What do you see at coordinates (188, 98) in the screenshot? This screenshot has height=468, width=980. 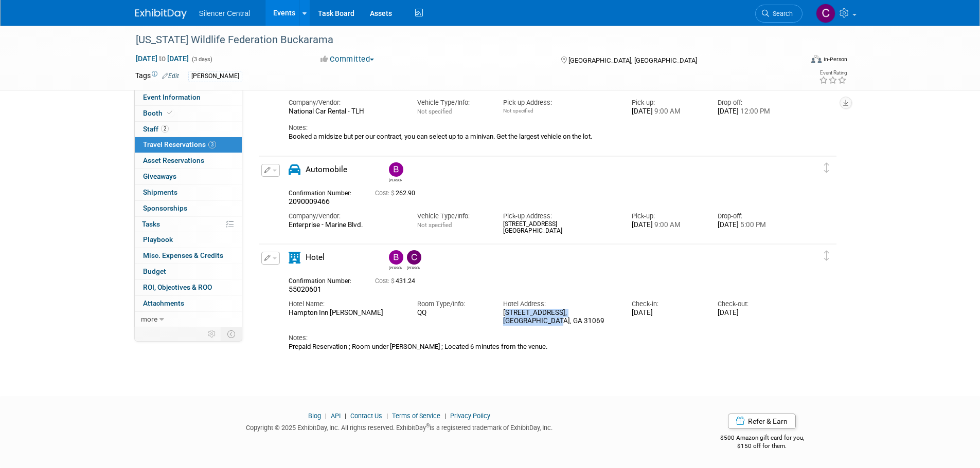 I see `a: Event Information` at bounding box center [188, 98].